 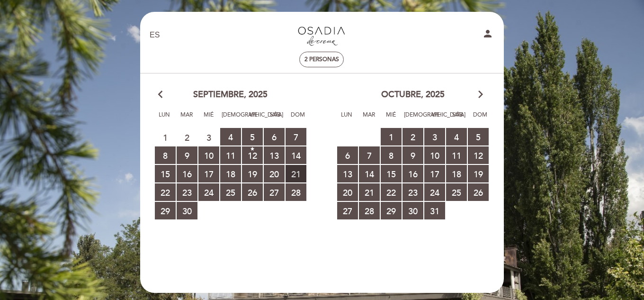 What do you see at coordinates (488, 35) in the screenshot?
I see `button: person` at bounding box center [488, 35].